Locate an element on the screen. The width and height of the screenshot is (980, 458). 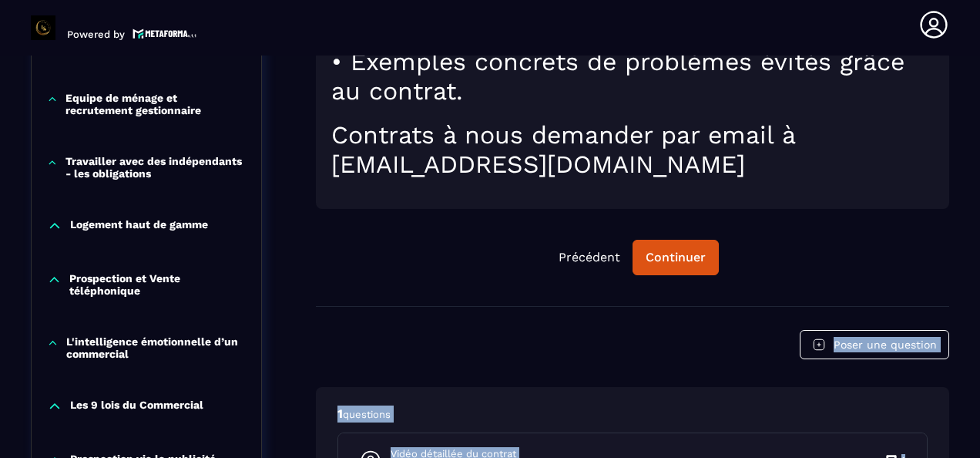
p: Equipe de ménage et recrutement gestionnaire is located at coordinates (156, 104).